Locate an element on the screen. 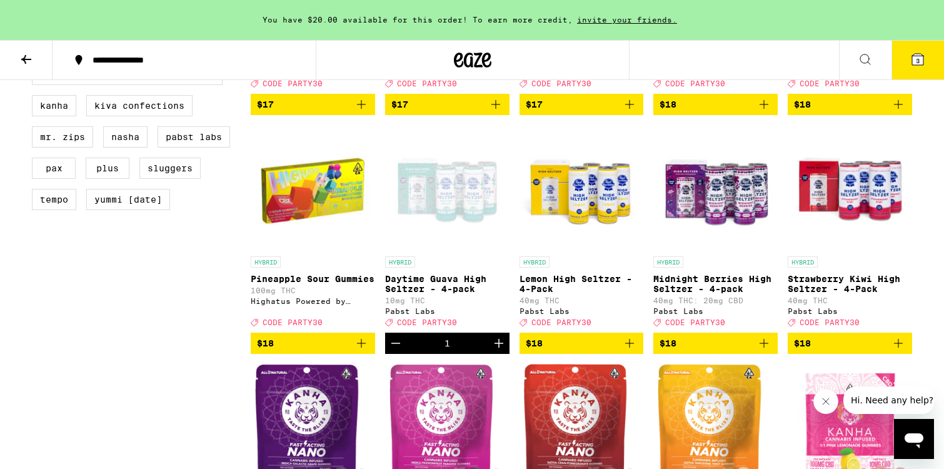 Image resolution: width=944 pixels, height=469 pixels. label: Sluggers is located at coordinates (170, 168).